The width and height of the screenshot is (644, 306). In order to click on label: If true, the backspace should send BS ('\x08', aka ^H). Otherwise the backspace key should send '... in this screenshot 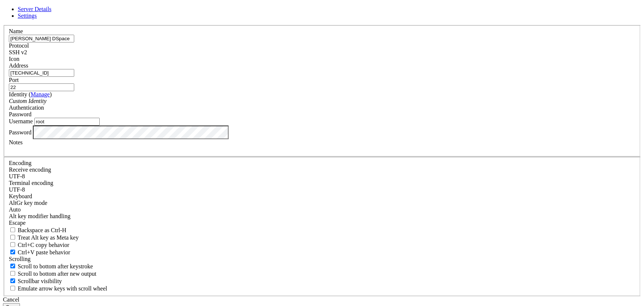, I will do `click(38, 230)`.